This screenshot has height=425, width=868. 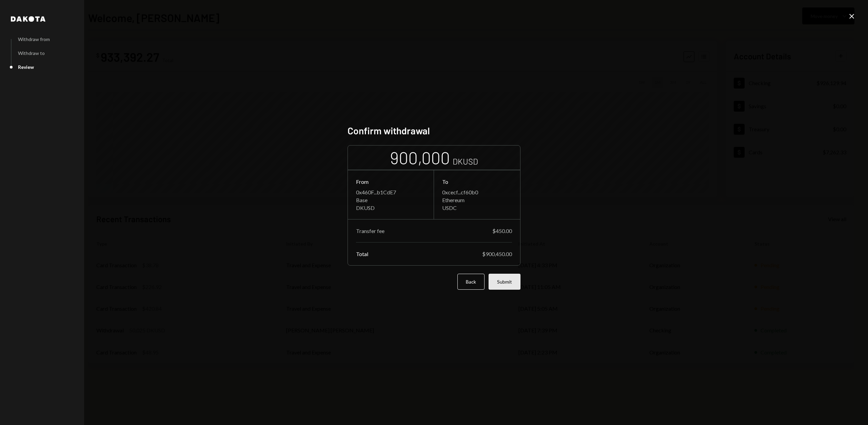 I want to click on div: $450.00, so click(x=502, y=231).